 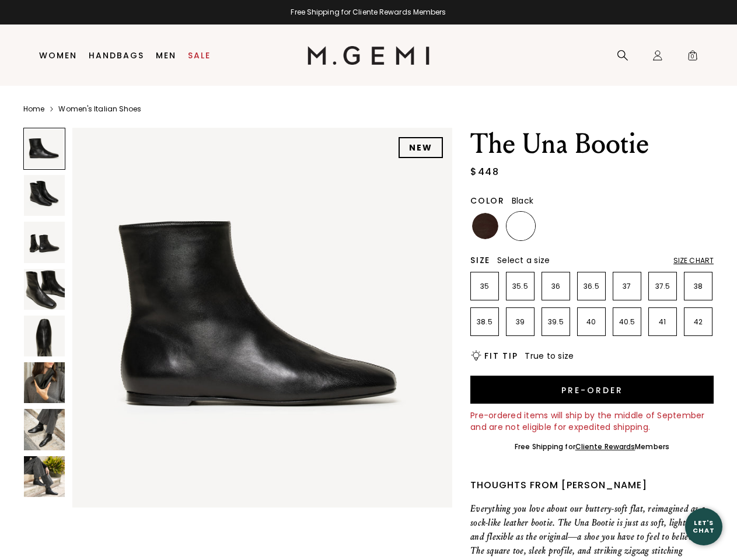 I want to click on h2: Color, so click(x=487, y=201).